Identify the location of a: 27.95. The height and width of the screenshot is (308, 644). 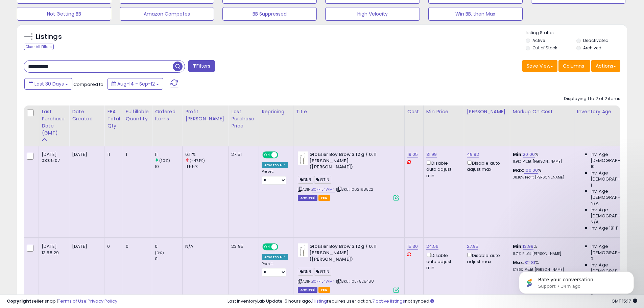
(473, 247).